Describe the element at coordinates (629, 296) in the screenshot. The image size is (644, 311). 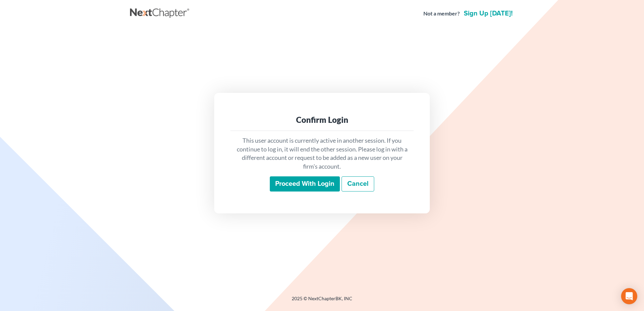
I see `div: Open Intercom Messenger` at that location.